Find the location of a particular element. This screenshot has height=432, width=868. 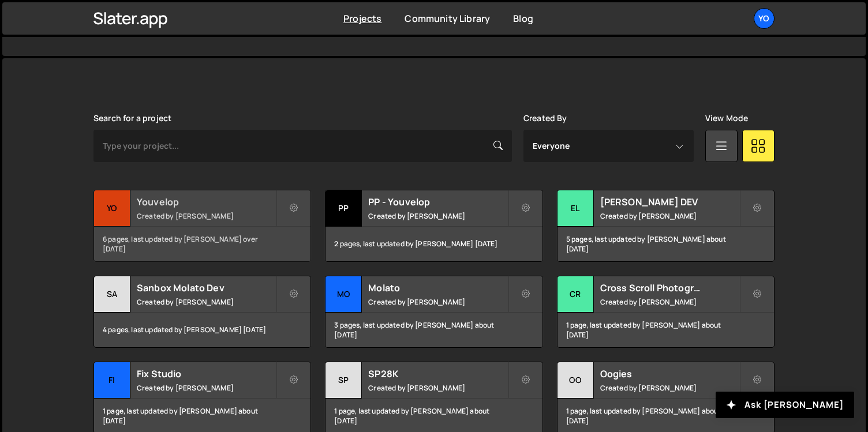

h2: Fix Studio is located at coordinates (206, 374).